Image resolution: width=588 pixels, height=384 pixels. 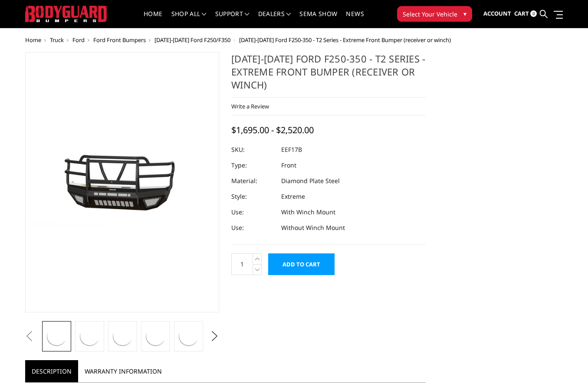 What do you see at coordinates (308, 212) in the screenshot?
I see `dd: With Winch Mount` at bounding box center [308, 212].